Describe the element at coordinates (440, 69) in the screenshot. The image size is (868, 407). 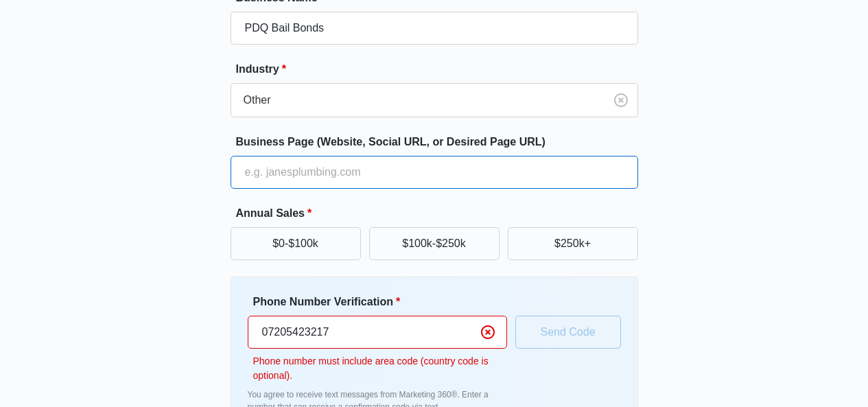
I see `label: Industry` at that location.